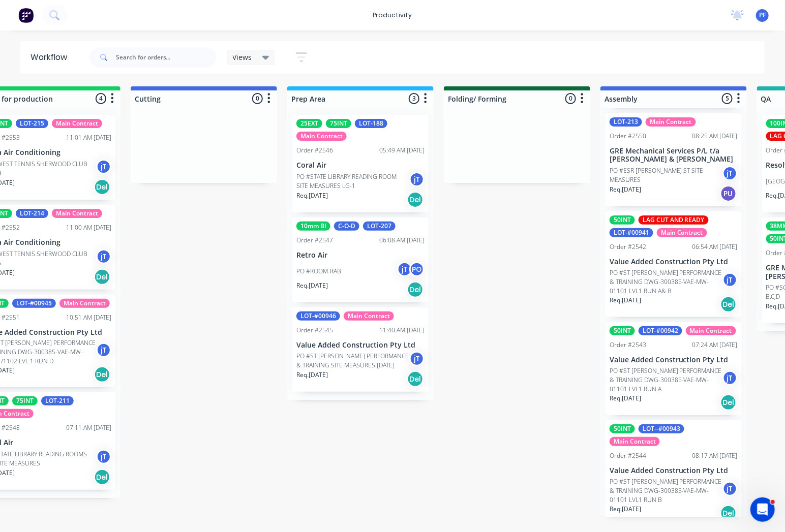 The height and width of the screenshot is (532, 785). Describe the element at coordinates (660, 331) in the screenshot. I see `div: LOT-#00942` at that location.